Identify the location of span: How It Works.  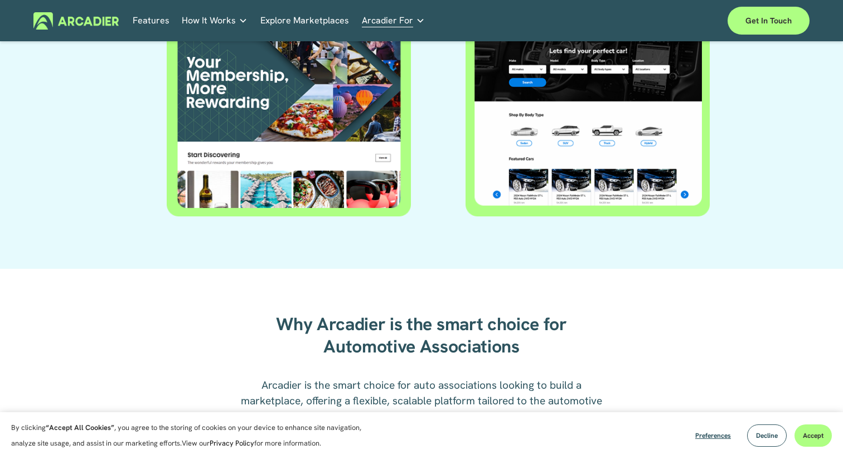
(209, 21).